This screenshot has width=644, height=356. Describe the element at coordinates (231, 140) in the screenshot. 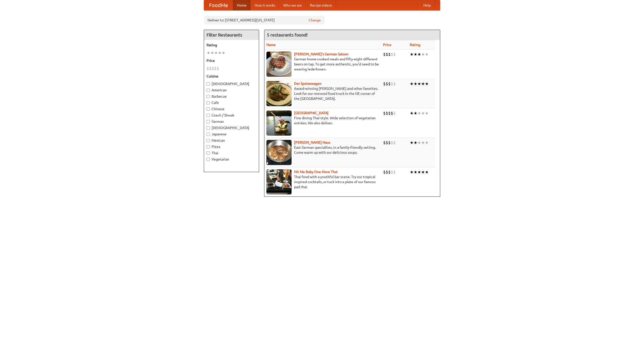

I see `label: Mexican` at that location.